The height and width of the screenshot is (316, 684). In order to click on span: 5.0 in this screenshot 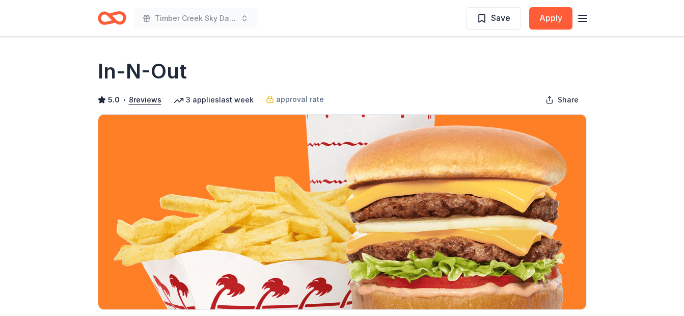, I will do `click(113, 100)`.